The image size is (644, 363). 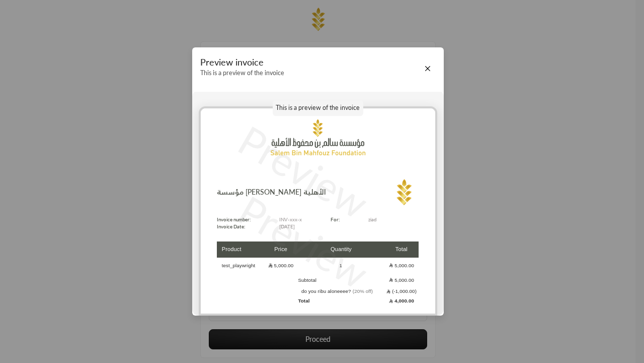 I want to click on td: test_playwright, so click(x=240, y=264).